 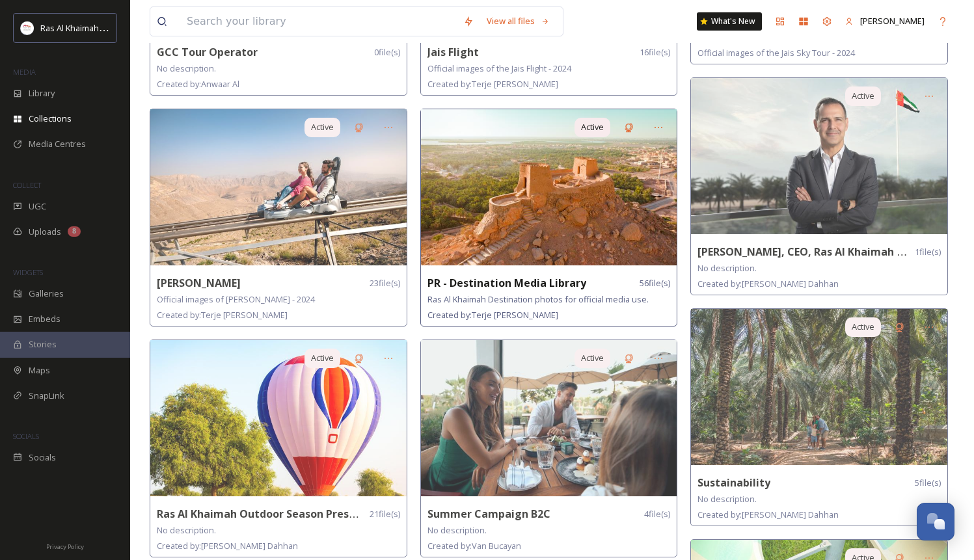 I want to click on strong: Jais Flight, so click(x=453, y=52).